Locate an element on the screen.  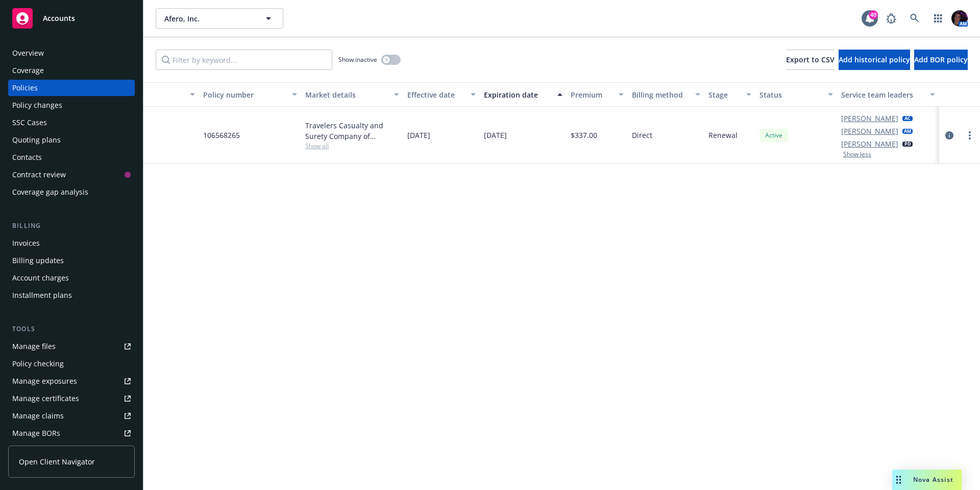
span: Active is located at coordinates (774, 135).